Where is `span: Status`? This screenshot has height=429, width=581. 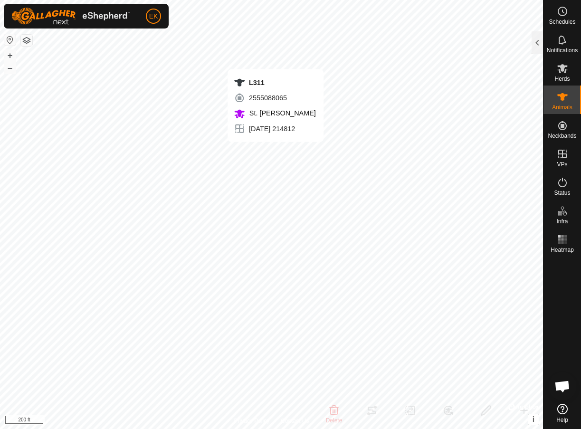 span: Status is located at coordinates (562, 193).